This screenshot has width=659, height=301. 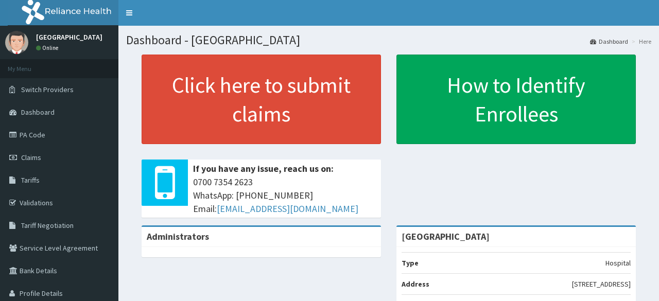 I want to click on span: Dashboard, so click(x=38, y=112).